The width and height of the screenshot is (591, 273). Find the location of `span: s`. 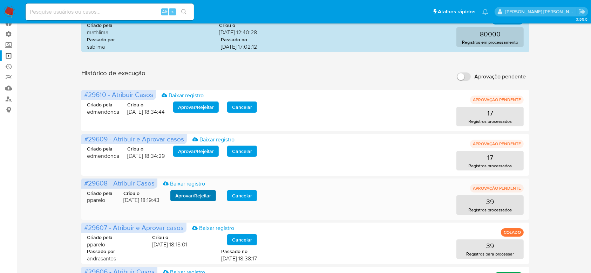

span: s is located at coordinates (172, 12).